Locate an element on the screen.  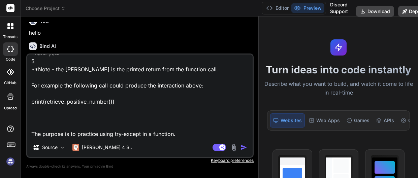
span: privacy is located at coordinates (96, 167).